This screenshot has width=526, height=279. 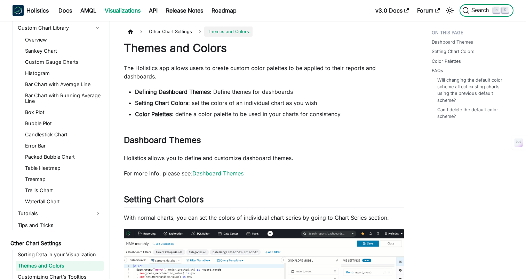 I want to click on nav: Docs sidebar, so click(x=58, y=150).